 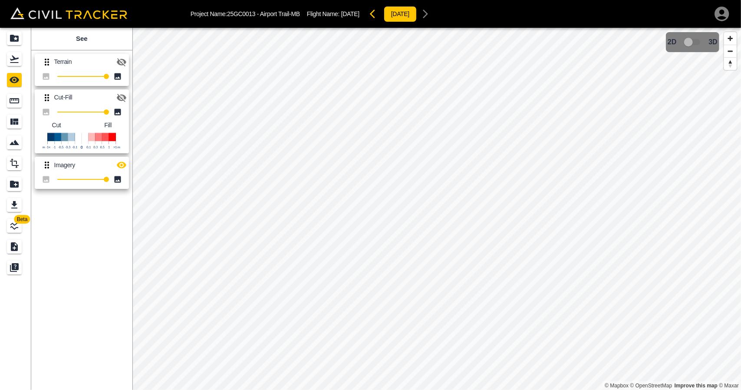 I want to click on a: OpenStreetMap, so click(x=651, y=385).